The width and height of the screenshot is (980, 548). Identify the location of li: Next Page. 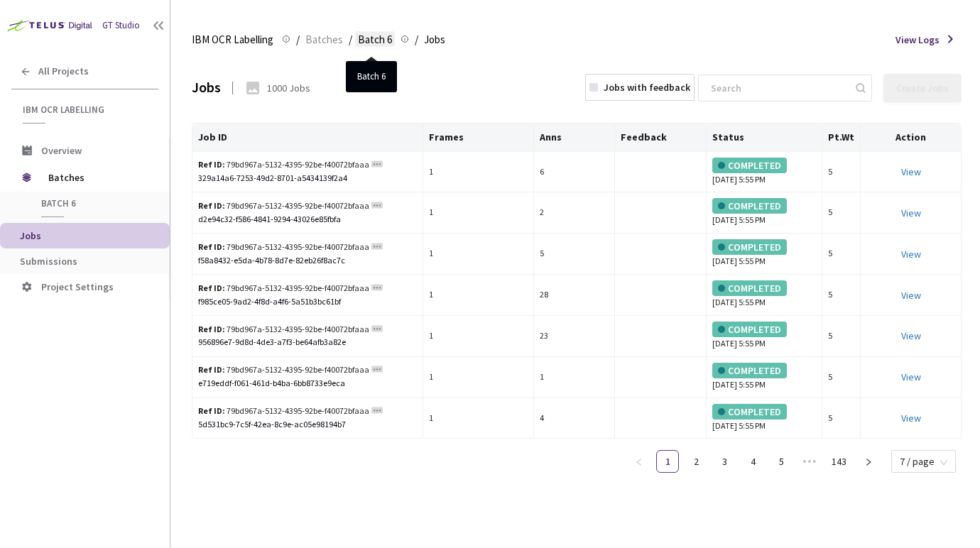
(868, 462).